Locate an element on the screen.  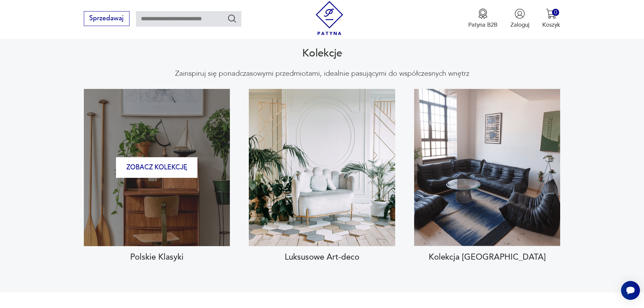
a: Sprzedawaj is located at coordinates (107, 19).